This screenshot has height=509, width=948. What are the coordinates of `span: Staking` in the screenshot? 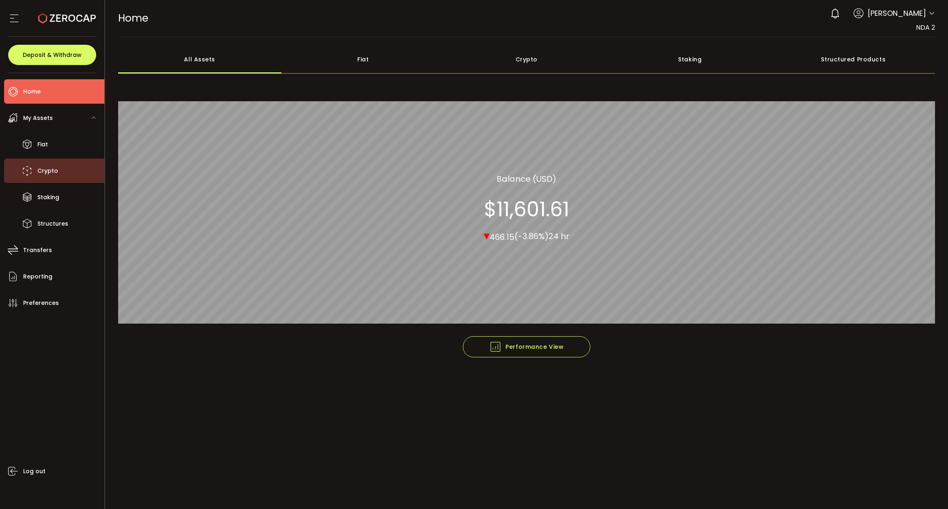 It's located at (48, 197).